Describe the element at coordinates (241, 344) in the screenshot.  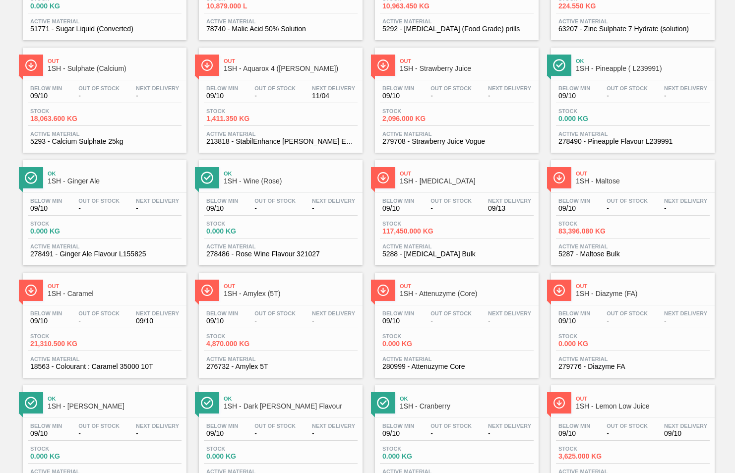
I see `span: 4,870.000 KG` at that location.